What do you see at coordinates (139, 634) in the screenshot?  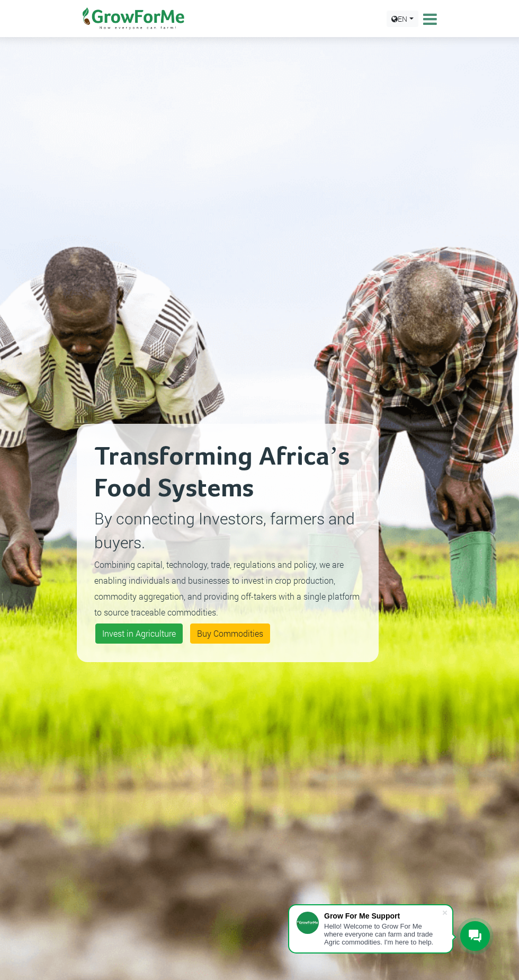 I see `a: Invest in Agriculture` at bounding box center [139, 634].